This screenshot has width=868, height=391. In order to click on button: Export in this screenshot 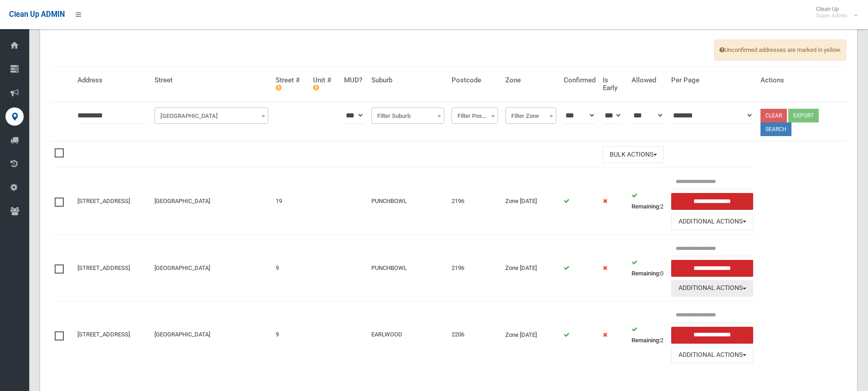, I will do `click(803, 116)`.